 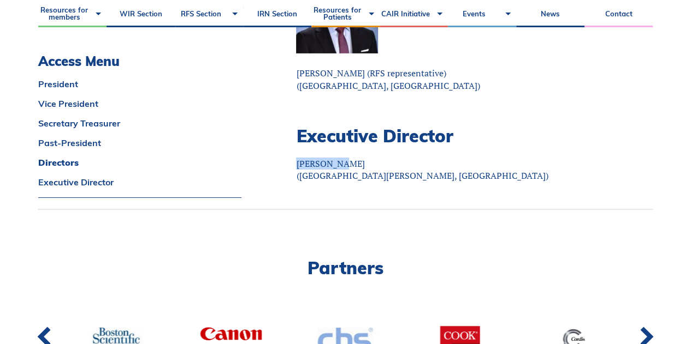 I want to click on a: Secretary Treasurer, so click(x=140, y=123).